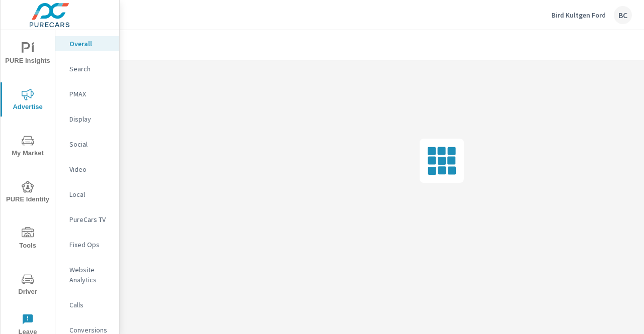 The height and width of the screenshot is (334, 644). What do you see at coordinates (87, 305) in the screenshot?
I see `div: Calls` at bounding box center [87, 305].